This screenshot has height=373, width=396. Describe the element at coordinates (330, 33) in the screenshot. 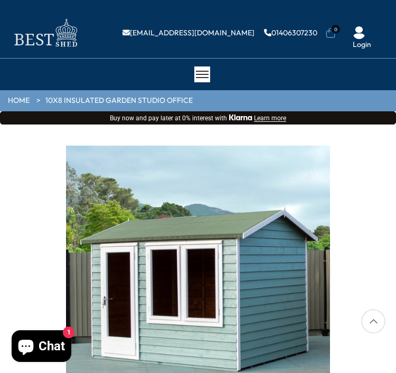

I see `a: 0` at that location.